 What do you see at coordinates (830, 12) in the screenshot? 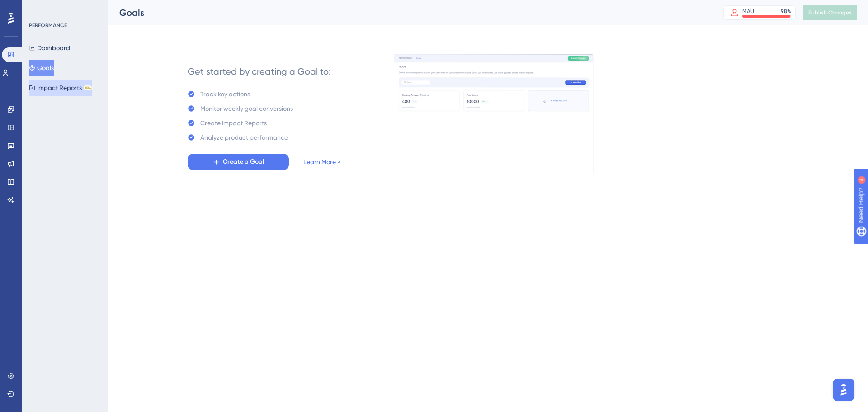
I see `button: Publish Changes` at bounding box center [830, 12].